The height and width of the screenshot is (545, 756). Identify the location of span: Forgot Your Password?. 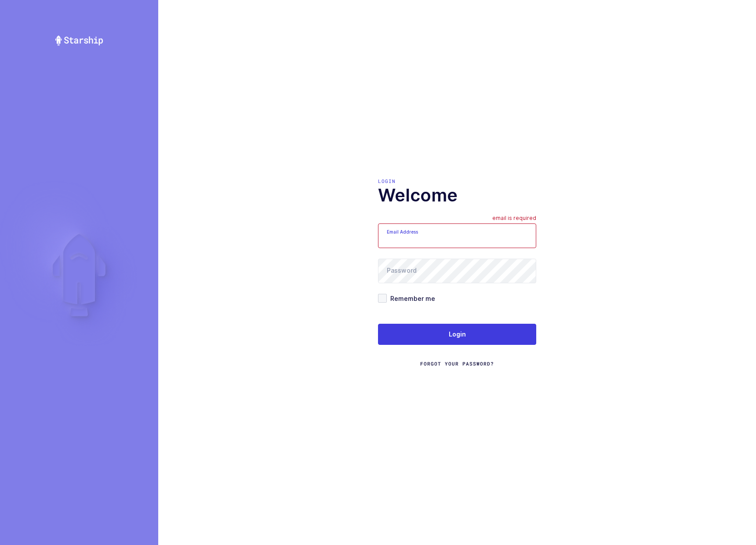
(457, 363).